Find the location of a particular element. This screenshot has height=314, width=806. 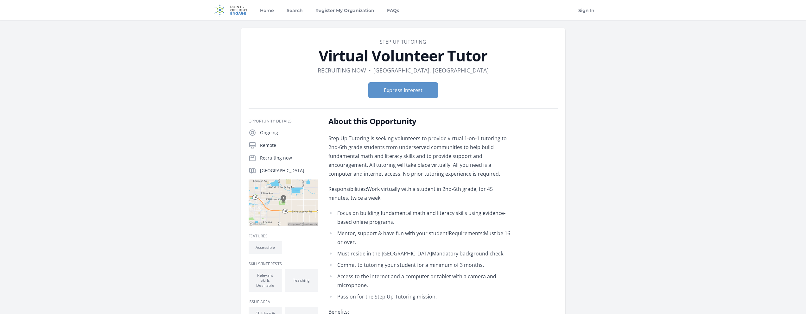

p: Recruiting now is located at coordinates (289, 158).